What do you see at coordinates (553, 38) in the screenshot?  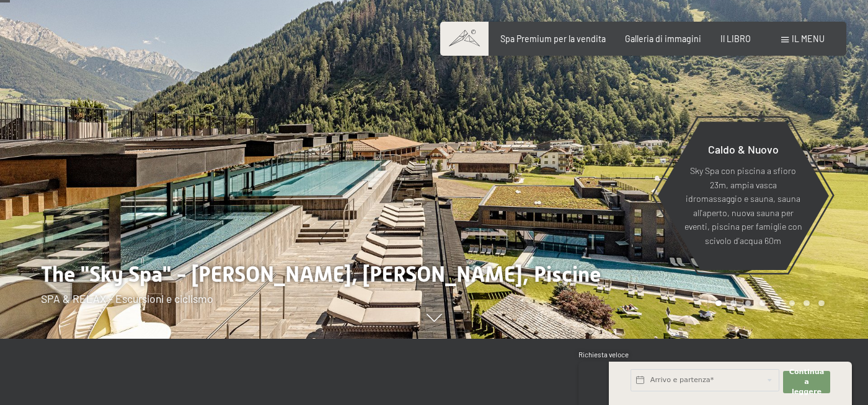 I see `a: Spa Premium per la vendita` at bounding box center [553, 38].